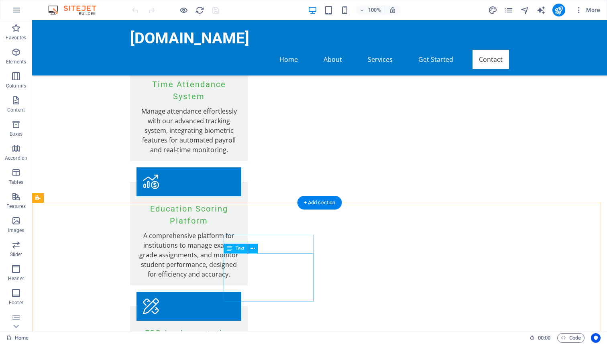 The height and width of the screenshot is (344, 607). Describe the element at coordinates (559, 10) in the screenshot. I see `button: publish` at that location.